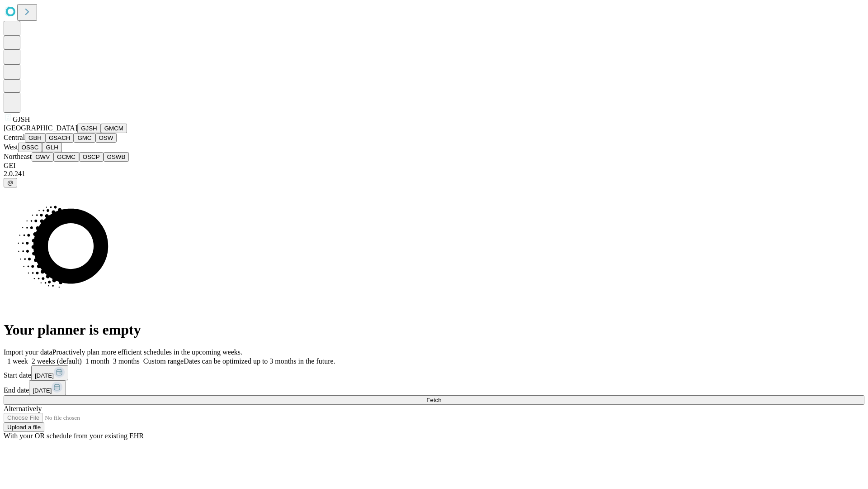 The image size is (868, 489). What do you see at coordinates (35, 138) in the screenshot?
I see `button: GBH` at bounding box center [35, 138].